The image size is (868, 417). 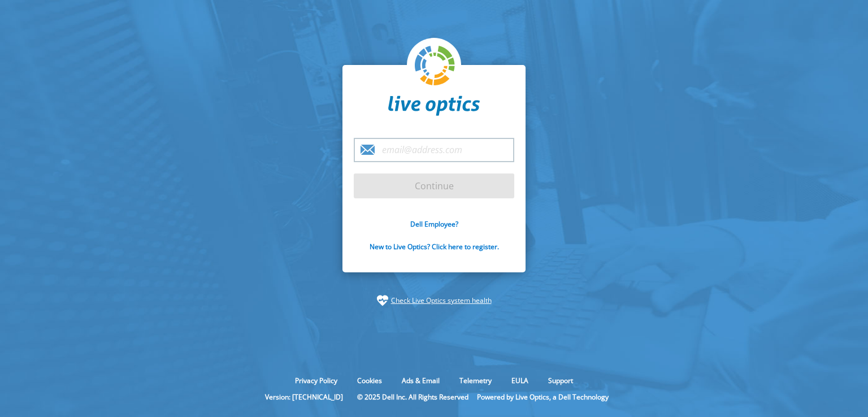 What do you see at coordinates (543, 397) in the screenshot?
I see `li: Powered by Live Optics, a Dell Technology` at bounding box center [543, 397].